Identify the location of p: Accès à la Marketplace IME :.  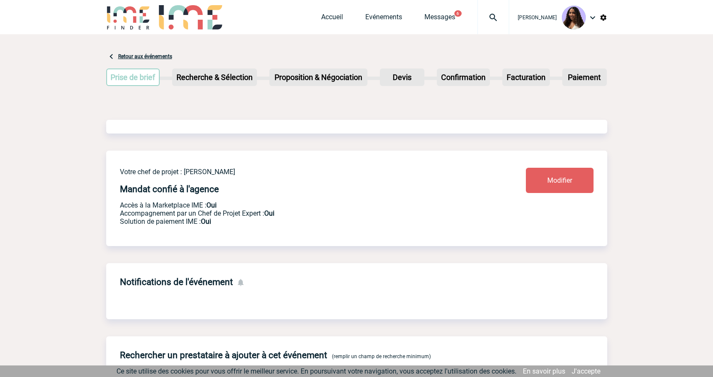
(298, 205).